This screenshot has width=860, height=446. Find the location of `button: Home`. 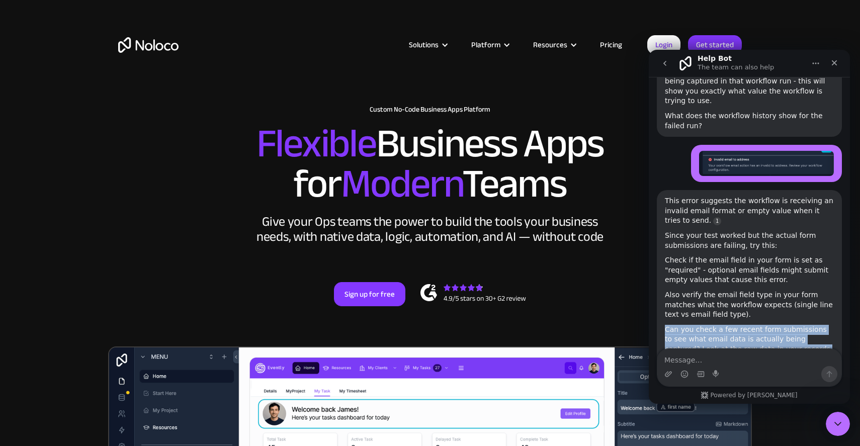

button: Home is located at coordinates (167, 14).